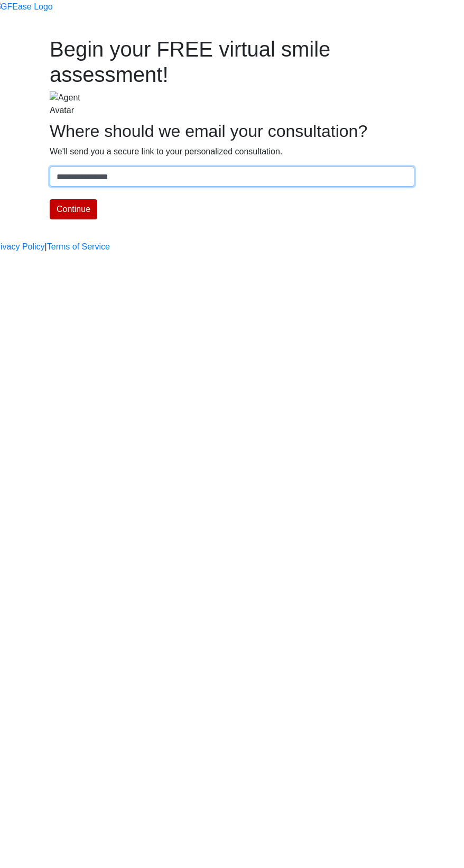 The height and width of the screenshot is (868, 464). Describe the element at coordinates (73, 104) in the screenshot. I see `img: Agent Avatar` at that location.